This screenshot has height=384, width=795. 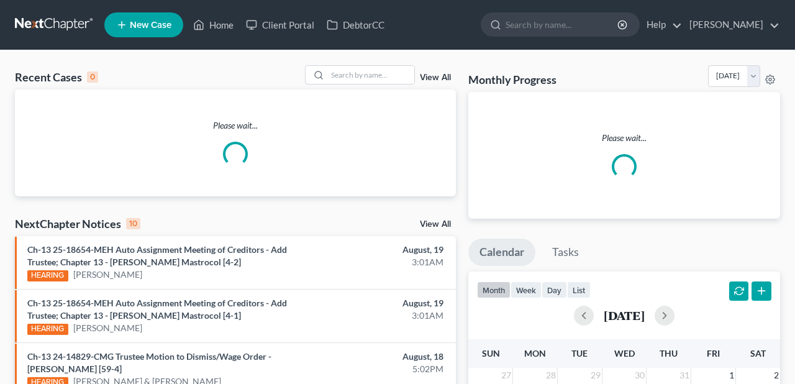 I want to click on span: Thu, so click(x=669, y=353).